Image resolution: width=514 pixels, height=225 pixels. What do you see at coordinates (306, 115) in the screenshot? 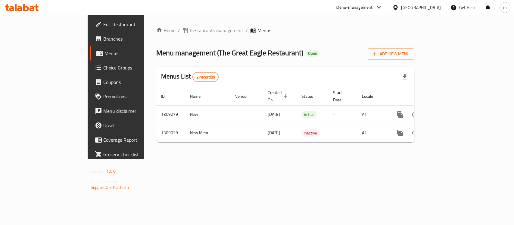
I see `table: enhanced table` at bounding box center [306, 115].